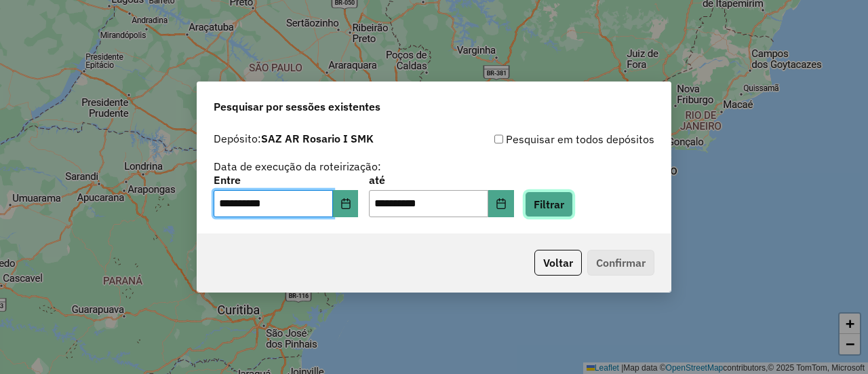  Describe the element at coordinates (286, 180) in the screenshot. I see `label: Entre` at that location.